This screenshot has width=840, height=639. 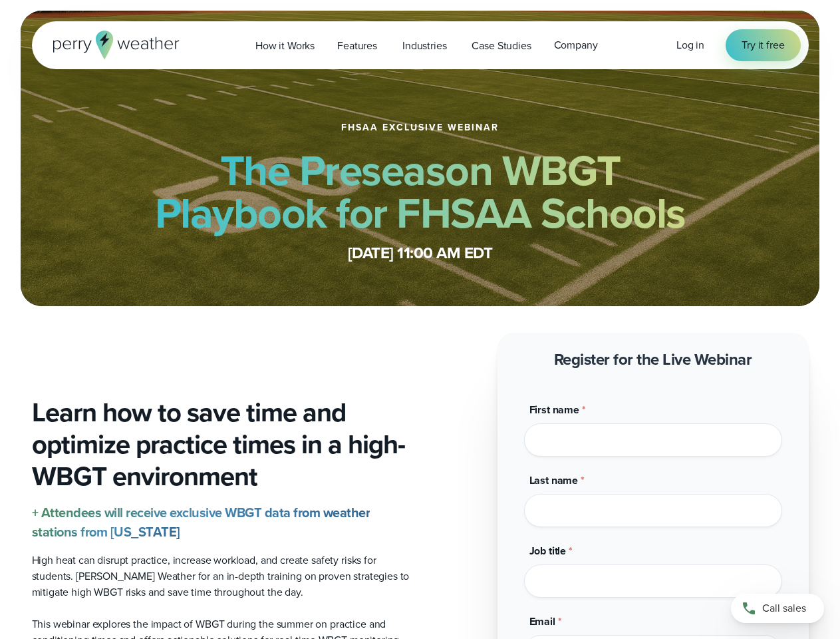 What do you see at coordinates (357, 46) in the screenshot?
I see `span: Features` at bounding box center [357, 46].